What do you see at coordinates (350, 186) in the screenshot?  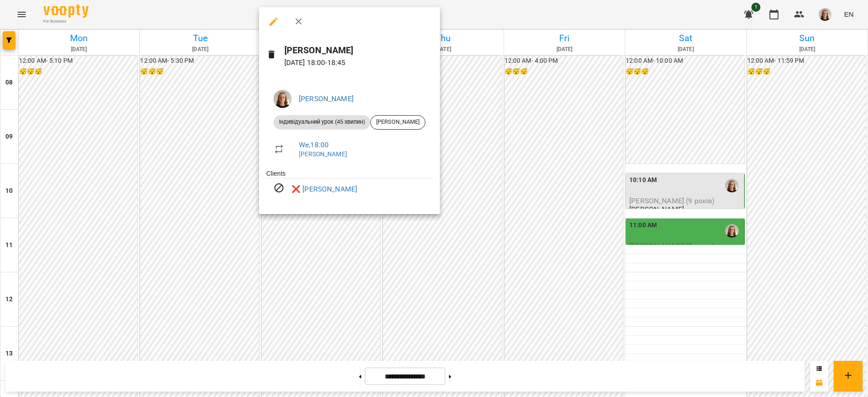 I see `ul: Clients` at bounding box center [350, 186].